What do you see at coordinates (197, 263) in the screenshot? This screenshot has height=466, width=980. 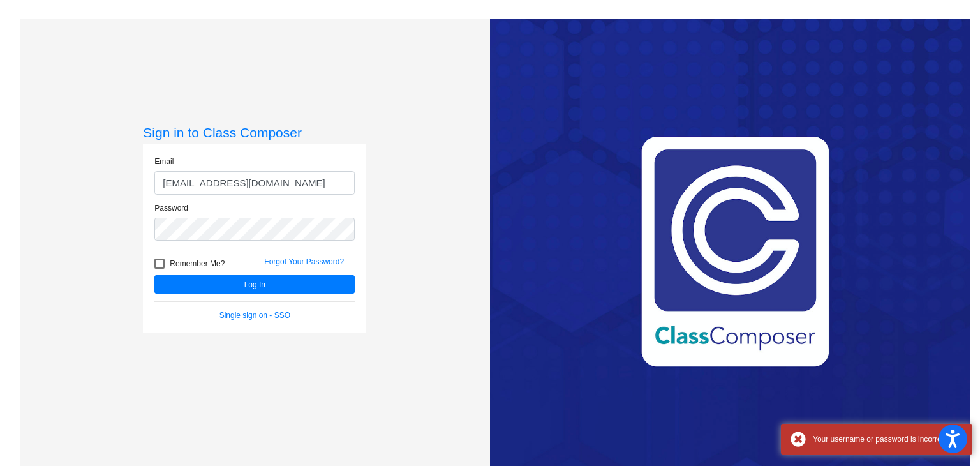 I see `span: Remember Me?` at bounding box center [197, 263].